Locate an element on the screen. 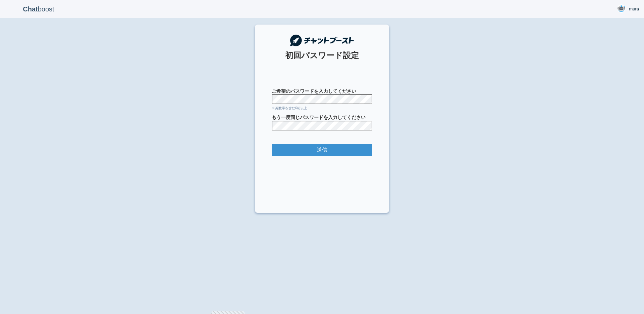 The image size is (644, 314). span: ご希望のパスワードを入力してください is located at coordinates (322, 91).